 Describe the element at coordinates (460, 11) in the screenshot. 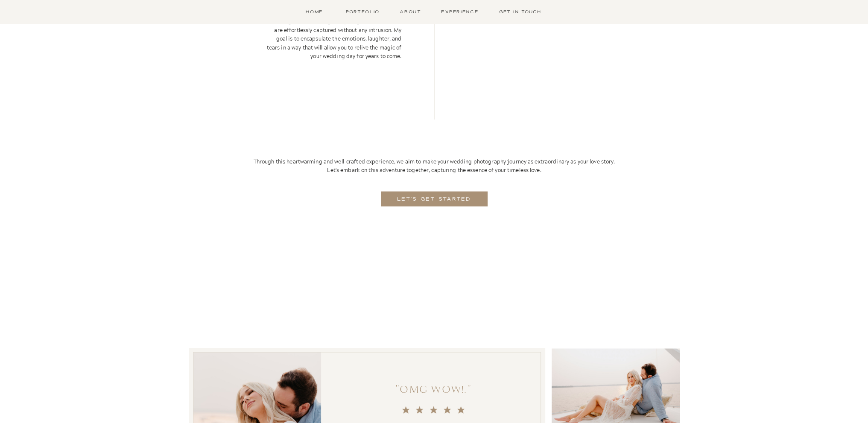

I see `nav: Experience` at that location.